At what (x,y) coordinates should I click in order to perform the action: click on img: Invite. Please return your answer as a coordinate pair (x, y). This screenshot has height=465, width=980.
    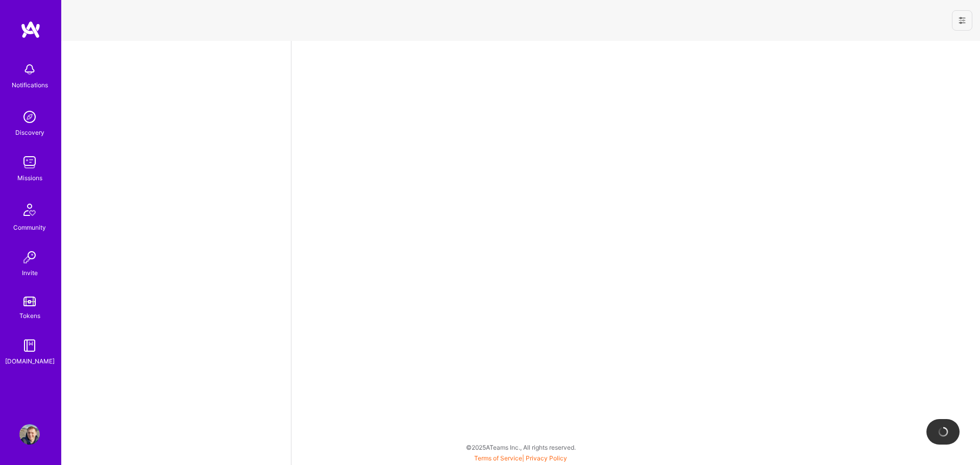
    Looking at the image, I should click on (30, 257).